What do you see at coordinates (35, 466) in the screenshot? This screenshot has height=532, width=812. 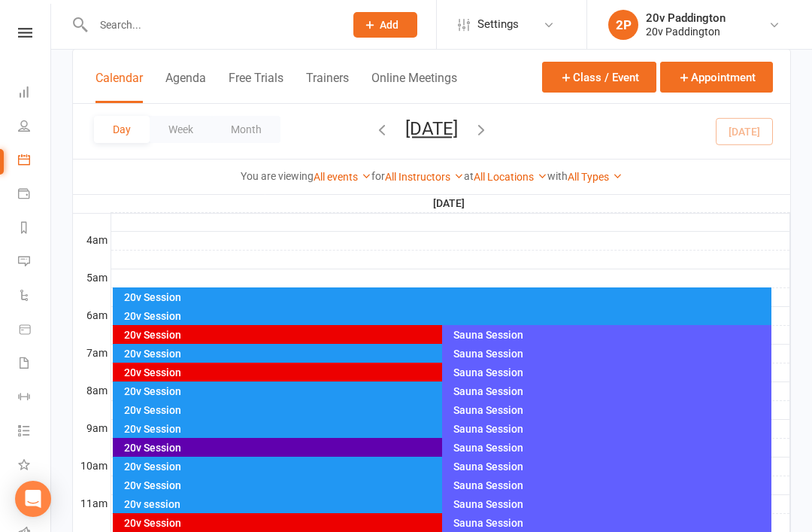 I see `a: What's New` at bounding box center [35, 466].